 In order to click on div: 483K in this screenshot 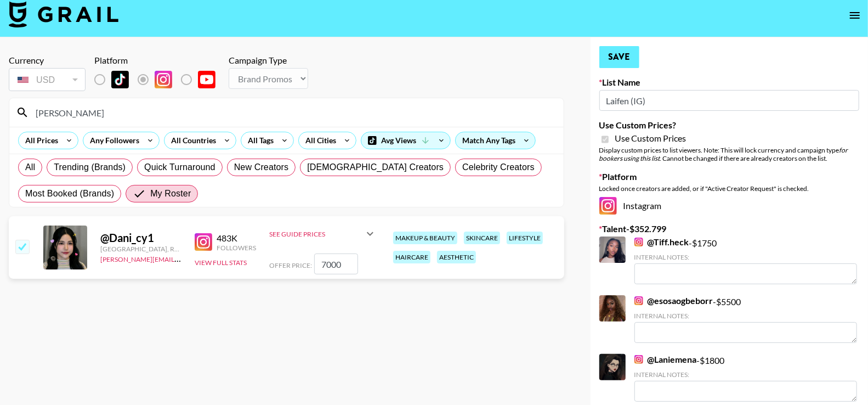, I will do `click(236, 238)`.